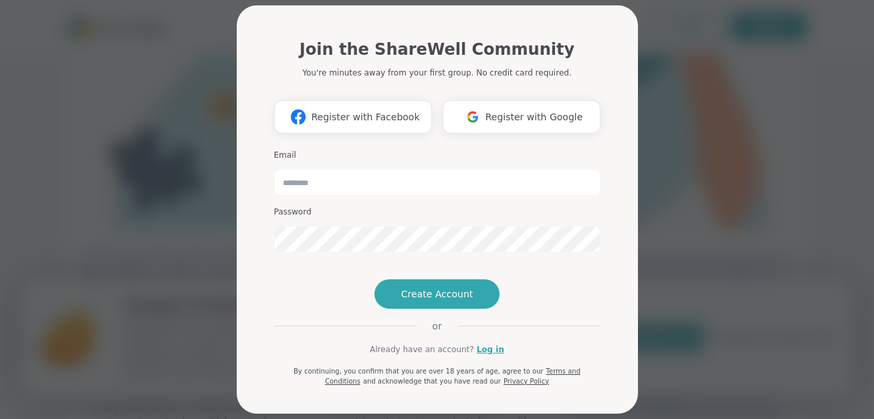 Image resolution: width=874 pixels, height=419 pixels. I want to click on h3: Email, so click(437, 155).